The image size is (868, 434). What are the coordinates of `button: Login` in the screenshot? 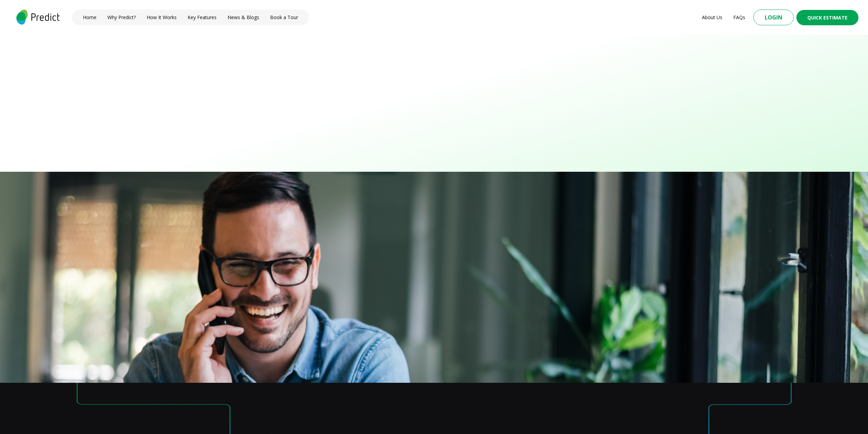 It's located at (774, 18).